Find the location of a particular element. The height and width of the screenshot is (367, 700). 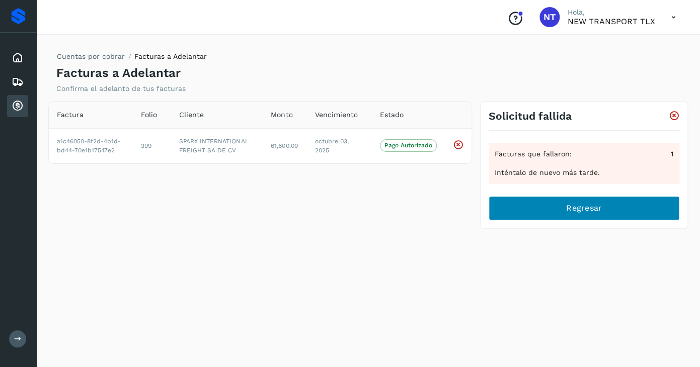

p: NEW TRANSPORT TLX is located at coordinates (611, 21).